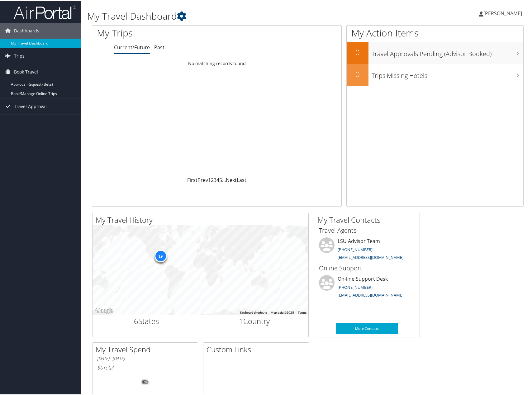  I want to click on button: Keyboard shortcuts, so click(253, 312).